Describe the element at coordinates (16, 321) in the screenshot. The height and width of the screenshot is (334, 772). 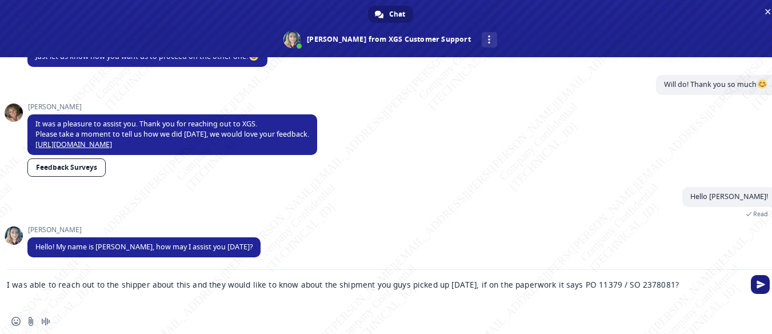
I see `span: Insert an emoji` at that location.